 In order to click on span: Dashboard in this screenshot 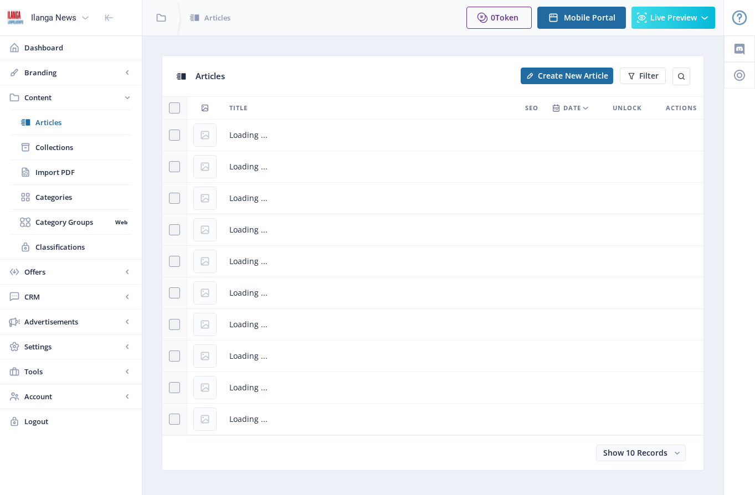, I will do `click(79, 48)`.